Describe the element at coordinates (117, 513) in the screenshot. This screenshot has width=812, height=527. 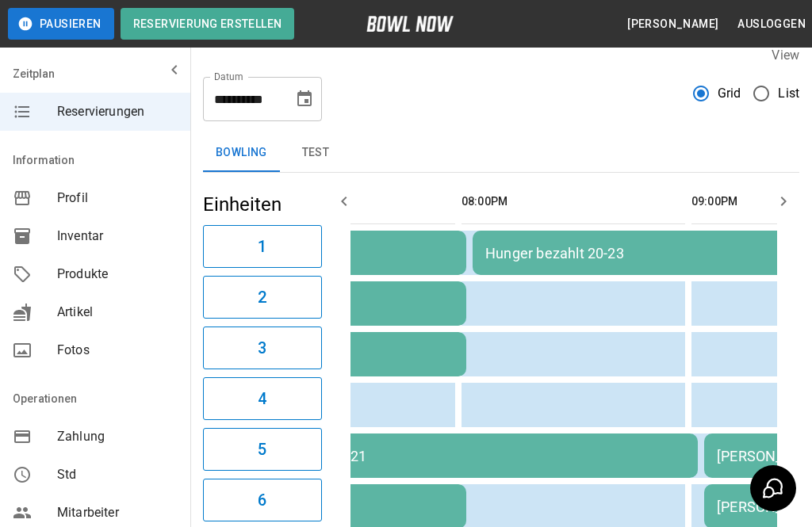
I see `span: Mitarbeiter` at that location.